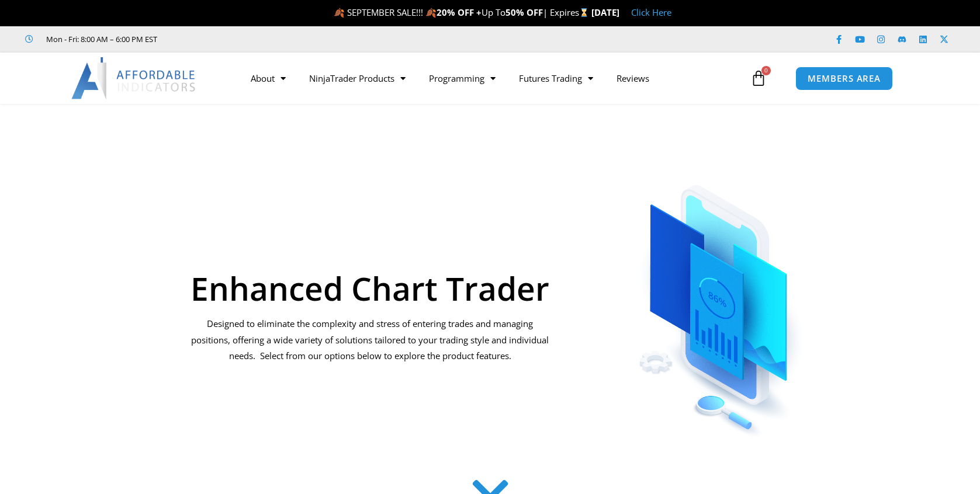  What do you see at coordinates (766, 70) in the screenshot?
I see `span: 0` at bounding box center [766, 70].